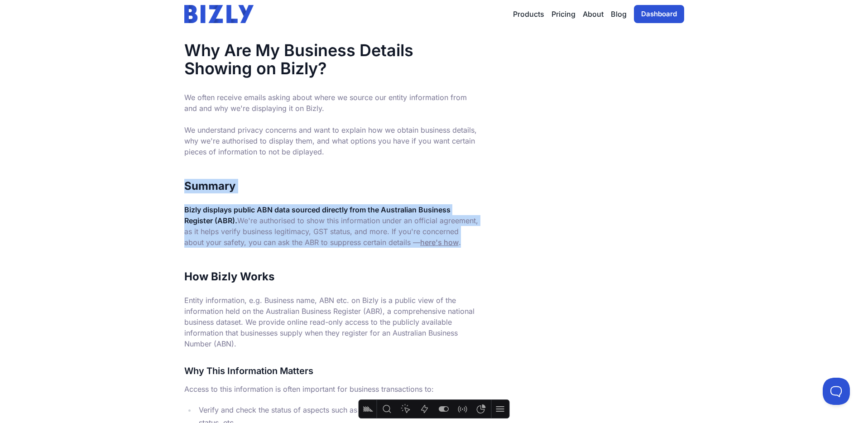  What do you see at coordinates (332, 125) in the screenshot?
I see `p: We often receive emails asking about where we source our entity information from and and why we'r...` at bounding box center [332, 125].